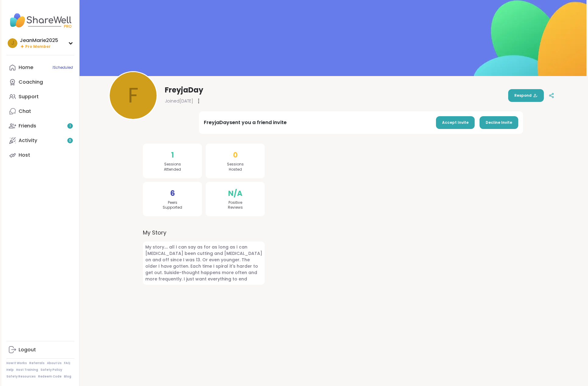 The width and height of the screenshot is (588, 386). What do you see at coordinates (40, 68) in the screenshot?
I see `a: Home1Scheduled` at bounding box center [40, 68].